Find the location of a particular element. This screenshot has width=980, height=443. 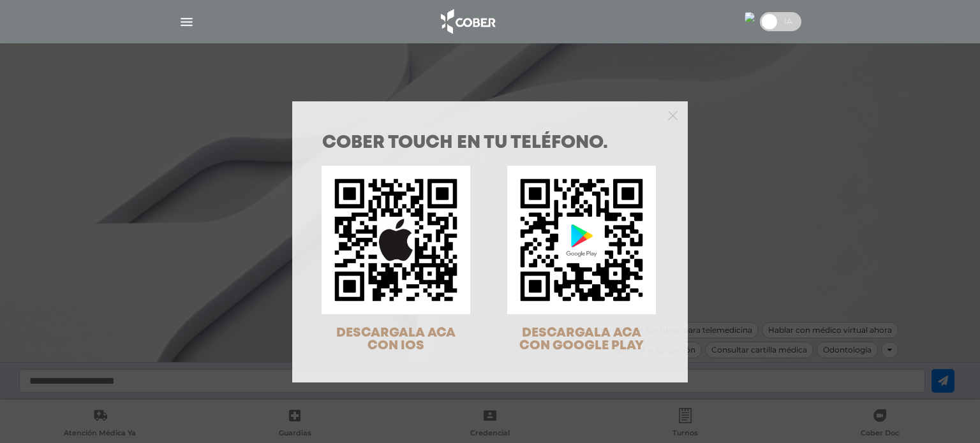

button: Close is located at coordinates (673, 114).